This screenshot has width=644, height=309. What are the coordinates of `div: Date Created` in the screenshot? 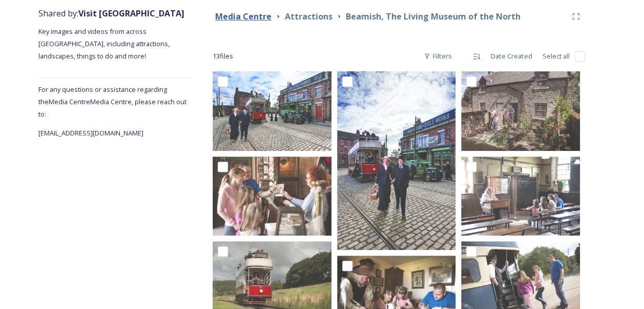 It's located at (511, 55).